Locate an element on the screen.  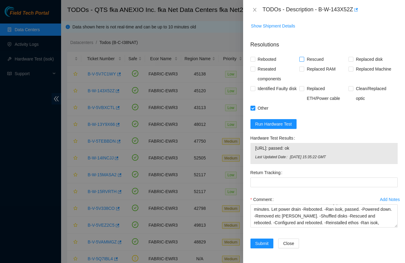
label: Comment is located at coordinates (264, 200).